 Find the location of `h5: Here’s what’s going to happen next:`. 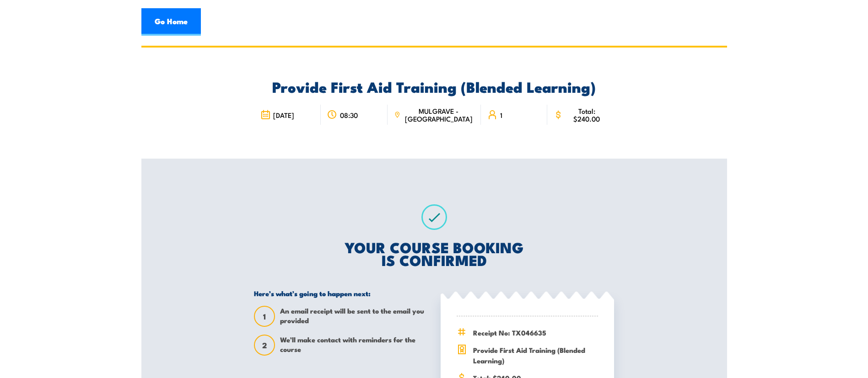

h5: Here’s what’s going to happen next: is located at coordinates (340, 293).